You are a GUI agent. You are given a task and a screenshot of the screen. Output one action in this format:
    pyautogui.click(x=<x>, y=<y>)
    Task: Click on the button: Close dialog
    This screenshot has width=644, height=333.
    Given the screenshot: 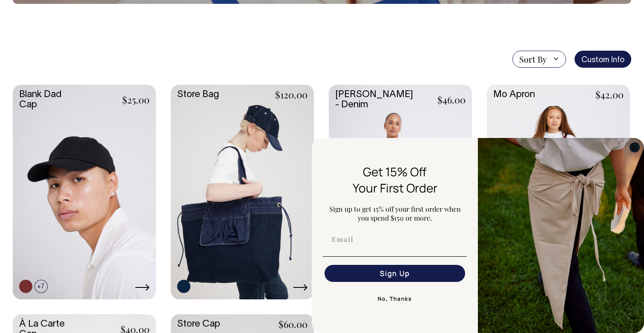 What is the action you would take?
    pyautogui.click(x=634, y=147)
    